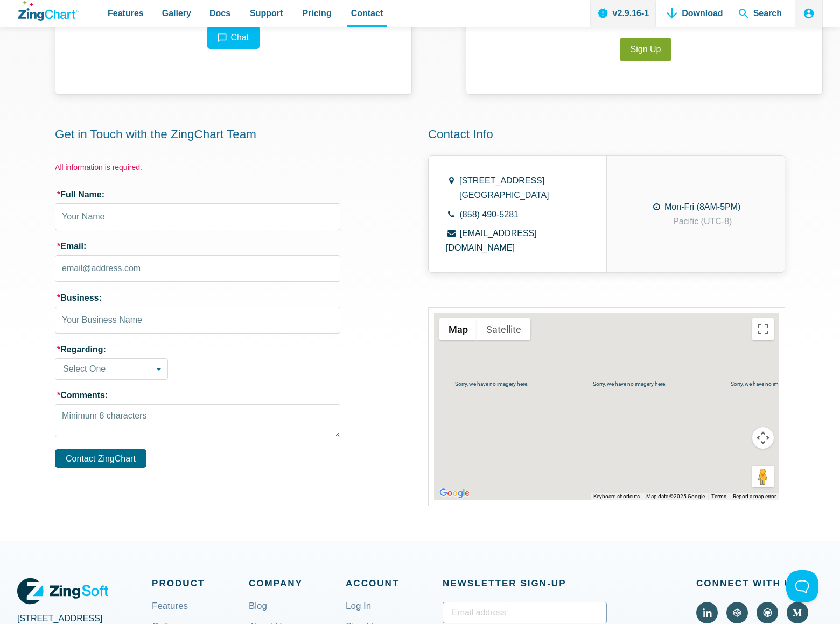  Describe the element at coordinates (458, 329) in the screenshot. I see `button: Show street map` at that location.